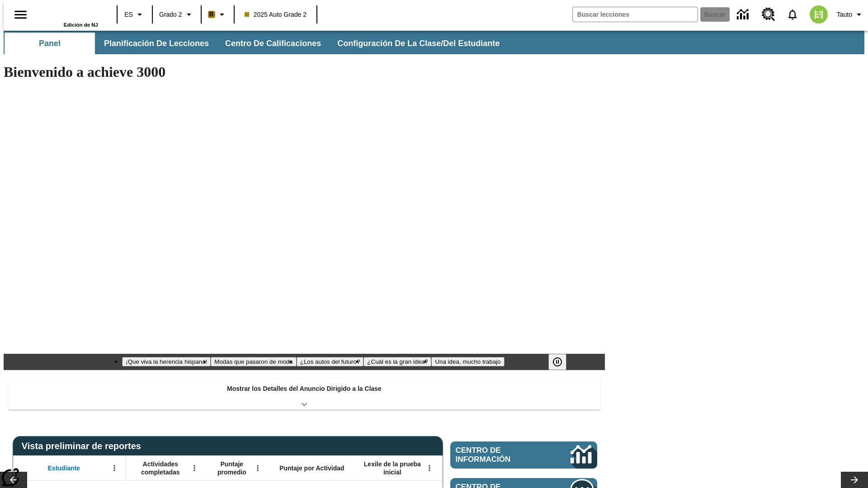 The height and width of the screenshot is (488, 868). What do you see at coordinates (304, 394) in the screenshot?
I see `div: Mostrar los Detalles del Anuncio Dirigido a la Clase` at bounding box center [304, 394].